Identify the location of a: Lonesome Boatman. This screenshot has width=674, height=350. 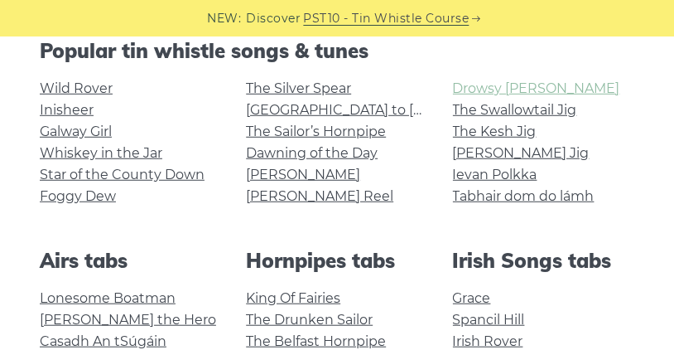
(108, 297).